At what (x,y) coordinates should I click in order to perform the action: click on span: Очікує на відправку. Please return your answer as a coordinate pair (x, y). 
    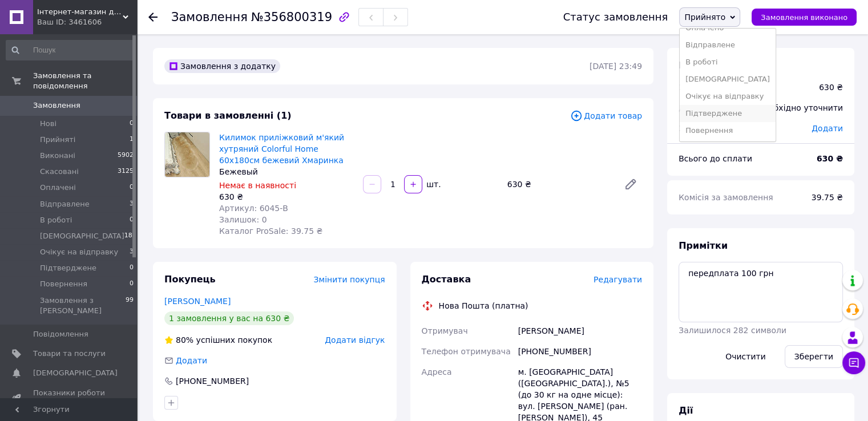
    Looking at the image, I should click on (79, 252).